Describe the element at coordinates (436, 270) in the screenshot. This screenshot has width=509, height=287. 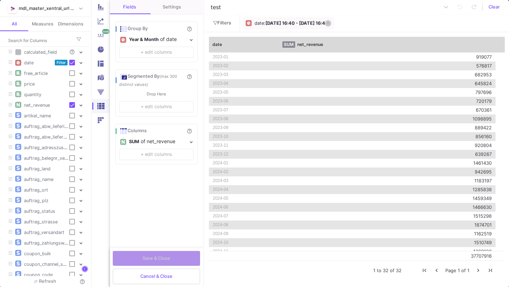
I see `div: Previous Page` at that location.